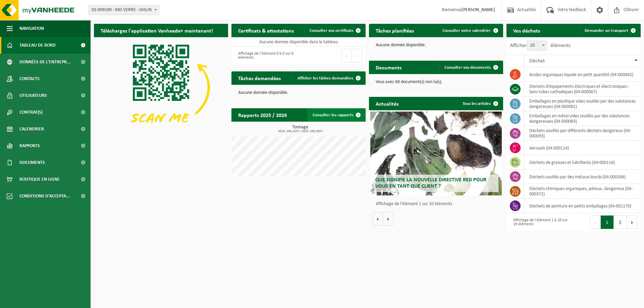 This screenshot has width=644, height=308. I want to click on a: Consulter les rapports, so click(336, 115).